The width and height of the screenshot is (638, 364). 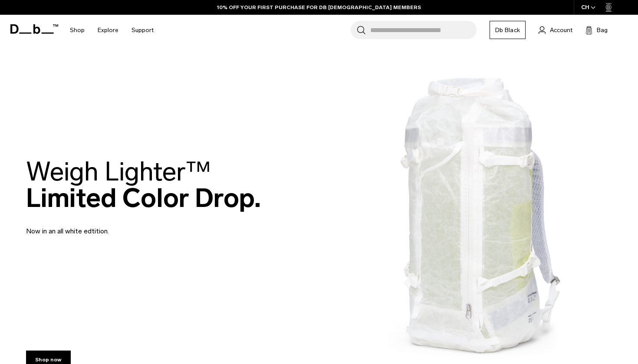 I want to click on a: Account, so click(x=555, y=30).